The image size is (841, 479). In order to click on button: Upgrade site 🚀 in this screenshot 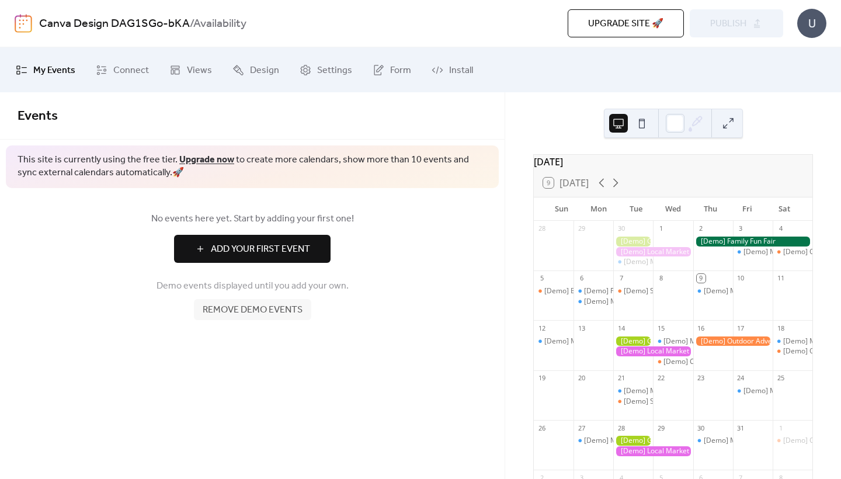, I will do `click(626, 23)`.